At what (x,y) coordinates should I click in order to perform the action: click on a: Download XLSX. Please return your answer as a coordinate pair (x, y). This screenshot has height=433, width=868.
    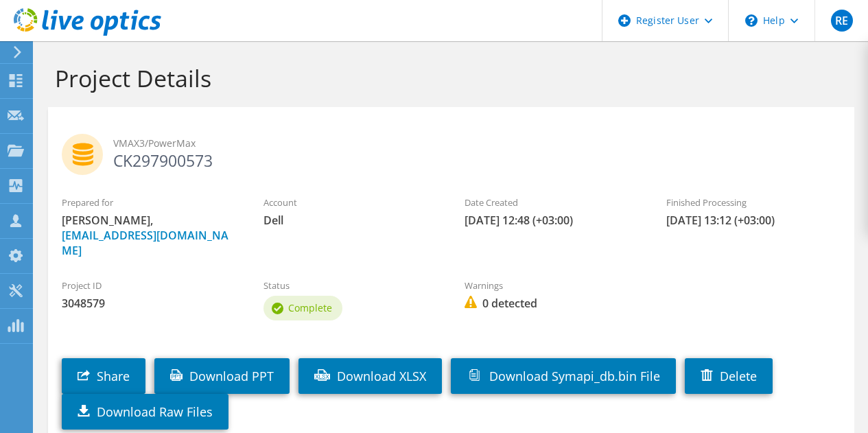
    Looking at the image, I should click on (370, 376).